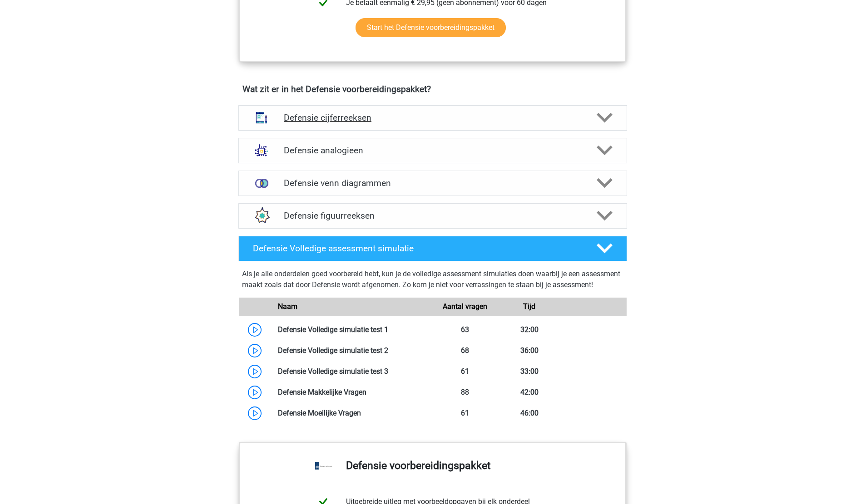 This screenshot has height=504, width=865. I want to click on div: Defensie Moeilijke Vragen, so click(351, 414).